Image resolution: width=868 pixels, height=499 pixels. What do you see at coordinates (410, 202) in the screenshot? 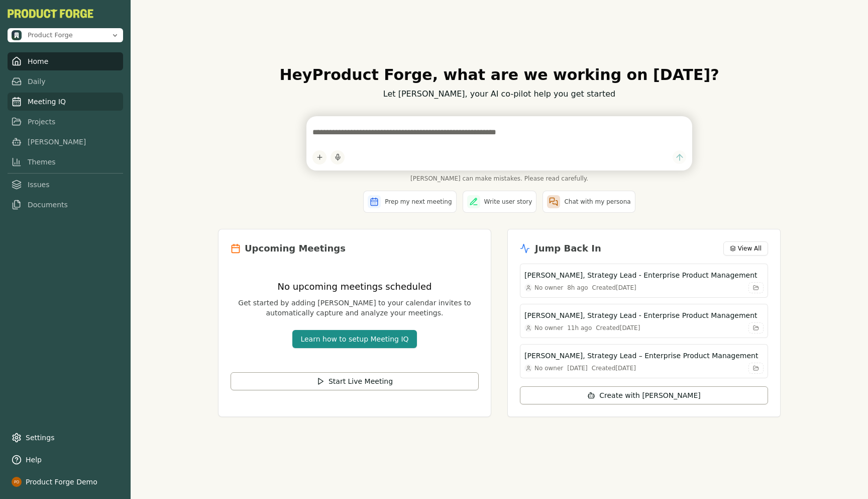
I see `button: Prep my next meeting` at bounding box center [410, 202].